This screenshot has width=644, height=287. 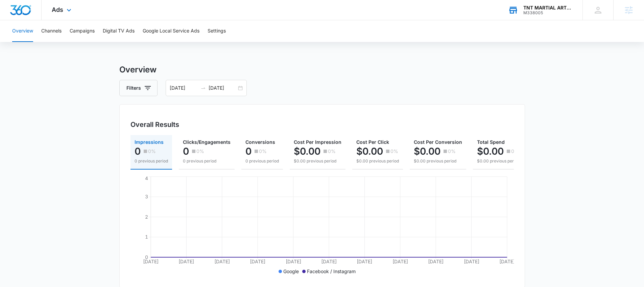 I want to click on button: Google Local Service Ads, so click(x=171, y=31).